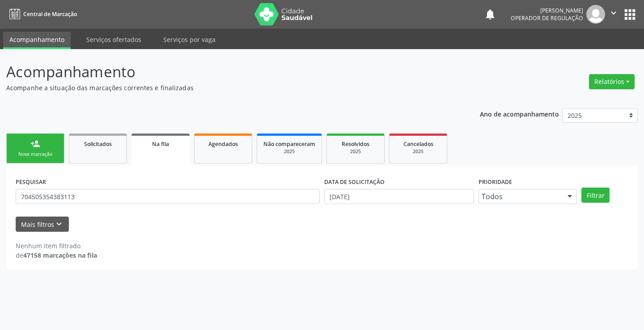  What do you see at coordinates (630, 14) in the screenshot?
I see `button: apps` at bounding box center [630, 14].